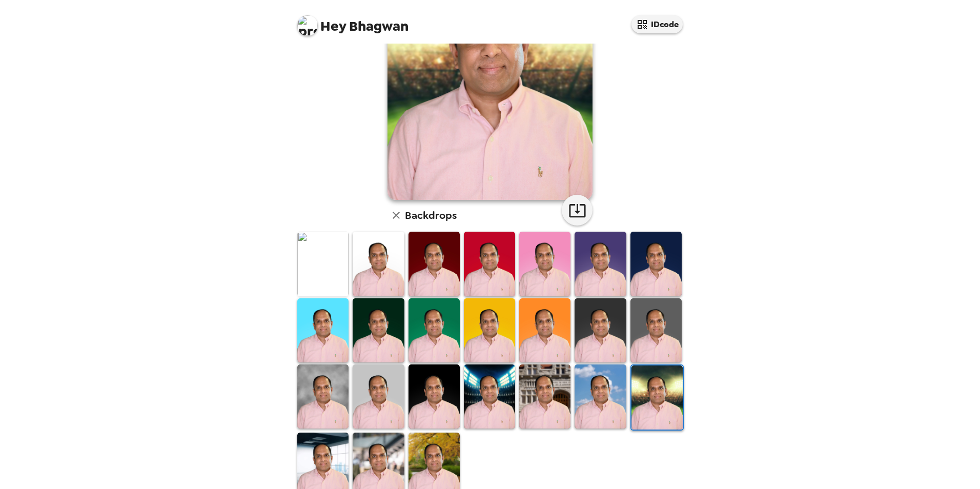  What do you see at coordinates (333, 26) in the screenshot?
I see `span: Hey` at bounding box center [333, 26].